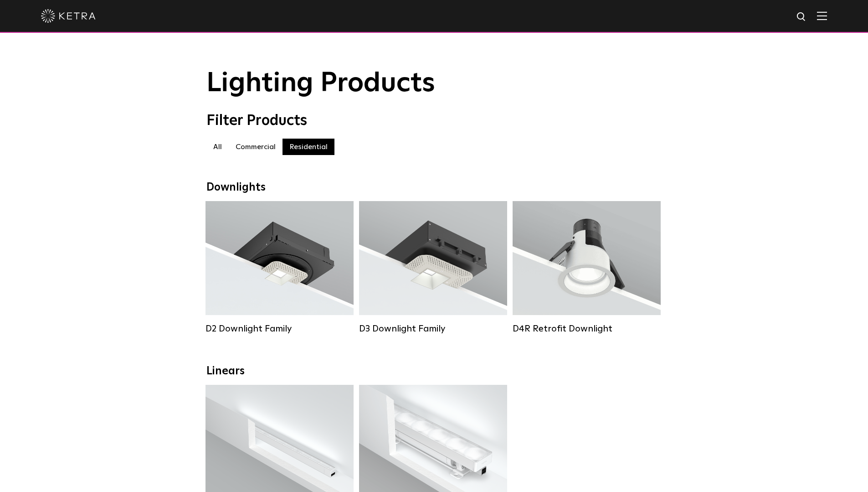 This screenshot has height=492, width=868. I want to click on div: Downlights, so click(434, 187).